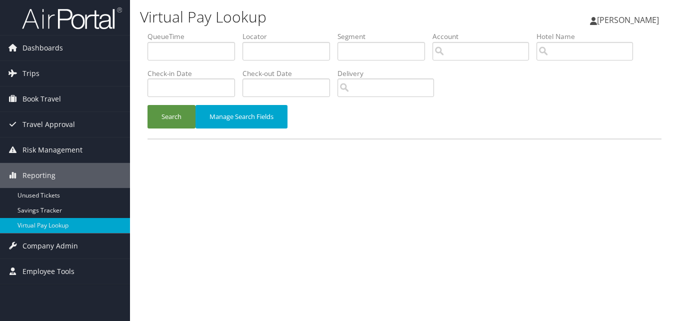  I want to click on label: Account, so click(485, 37).